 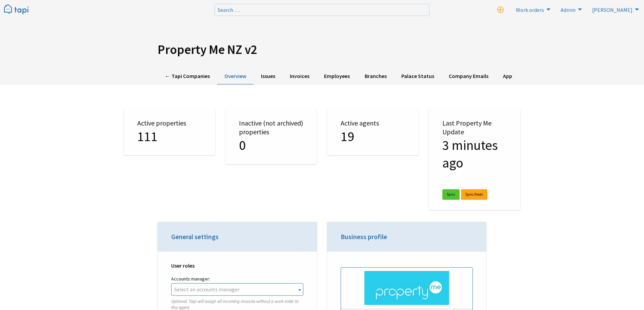 I want to click on div: Active properties, so click(x=169, y=132).